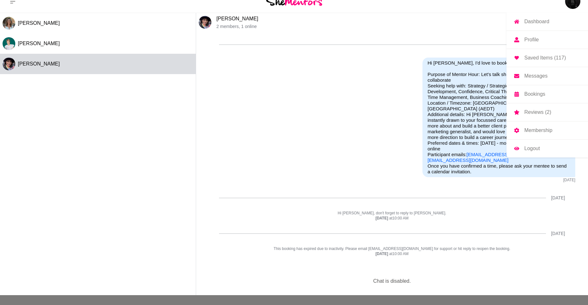 The image size is (588, 305). I want to click on a: Saved Items (117), so click(547, 58).